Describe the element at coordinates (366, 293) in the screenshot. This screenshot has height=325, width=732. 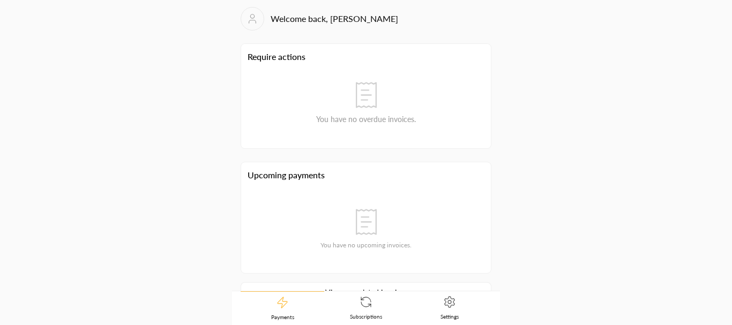
I see `a: View completed invoices` at that location.